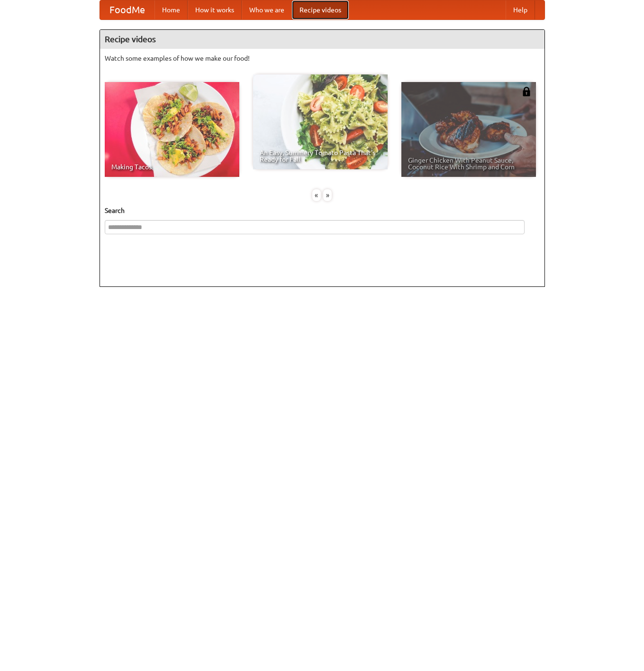  What do you see at coordinates (521, 10) in the screenshot?
I see `a: Help` at bounding box center [521, 10].